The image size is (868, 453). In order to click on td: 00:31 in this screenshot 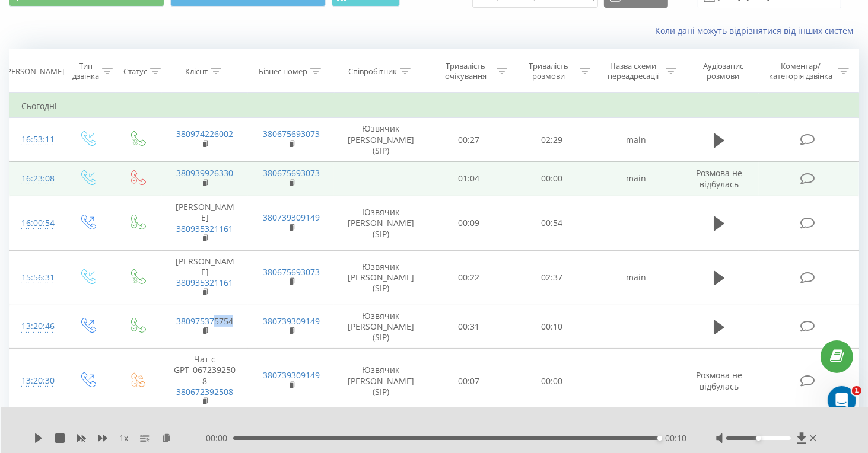, I will do `click(469, 327)`.